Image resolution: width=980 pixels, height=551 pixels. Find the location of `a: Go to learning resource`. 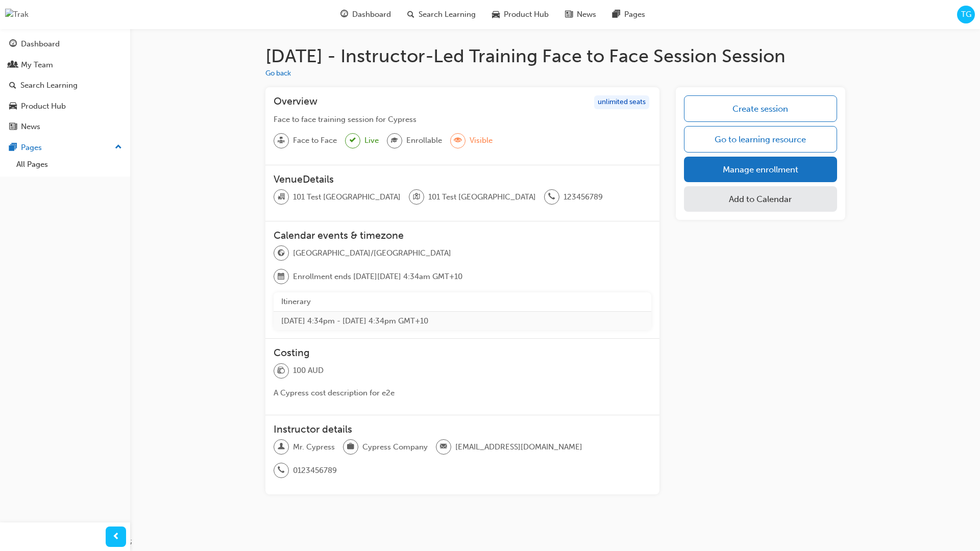

a: Go to learning resource is located at coordinates (760, 139).